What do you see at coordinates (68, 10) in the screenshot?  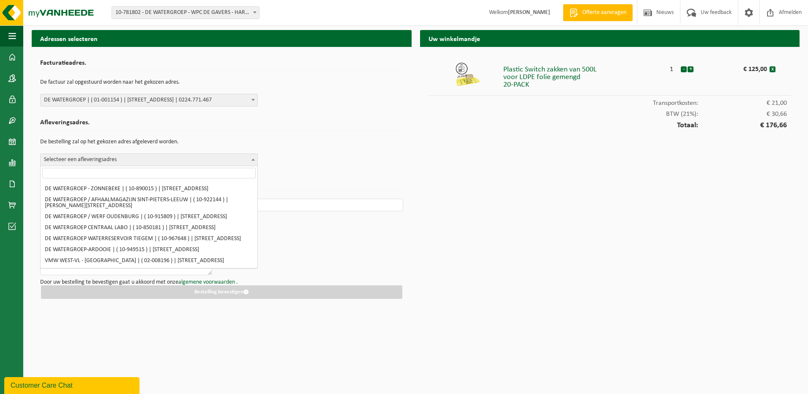 I see `div: Customer Care Chat` at bounding box center [68, 10].